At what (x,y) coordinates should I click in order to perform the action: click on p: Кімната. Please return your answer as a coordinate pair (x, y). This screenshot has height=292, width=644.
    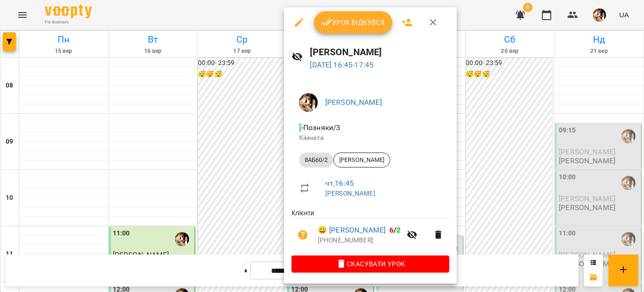
    Looking at the image, I should click on (370, 138).